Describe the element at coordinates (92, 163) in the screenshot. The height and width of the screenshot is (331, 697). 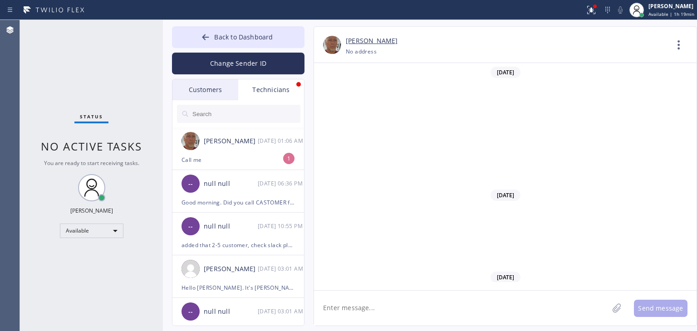
I see `span: You are ready to start receiving tasks.` at that location.